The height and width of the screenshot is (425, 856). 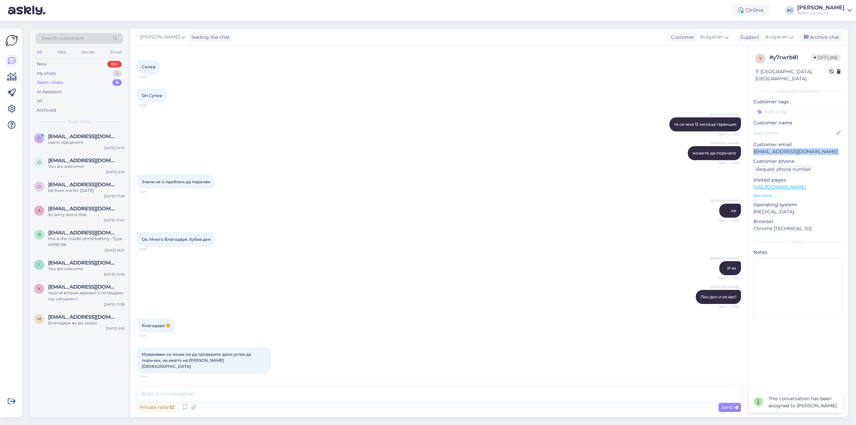 I want to click on span: kristiyan.bratovanov@gmail.com, so click(x=83, y=287).